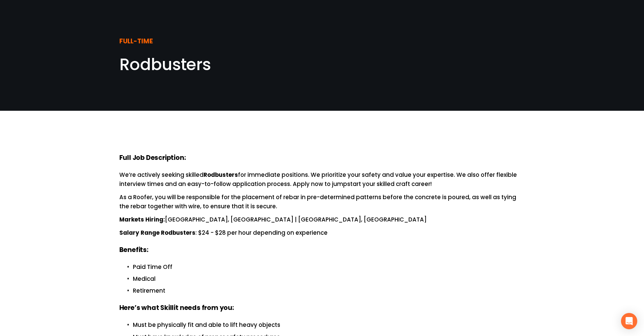  Describe the element at coordinates (221, 174) in the screenshot. I see `strong: Rodbusters` at that location.